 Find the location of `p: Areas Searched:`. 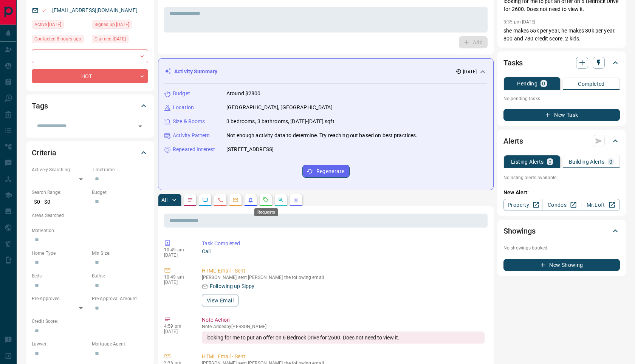

p: Areas Searched: is located at coordinates (90, 215).